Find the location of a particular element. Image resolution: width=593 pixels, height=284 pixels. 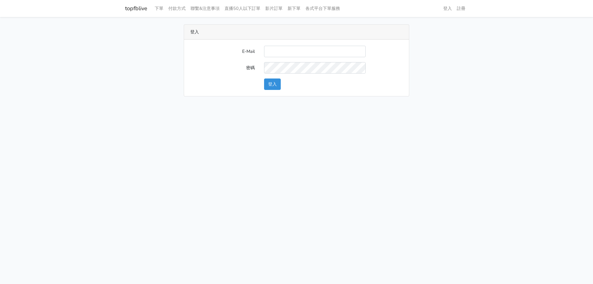

label: E-Mail is located at coordinates (222, 51).